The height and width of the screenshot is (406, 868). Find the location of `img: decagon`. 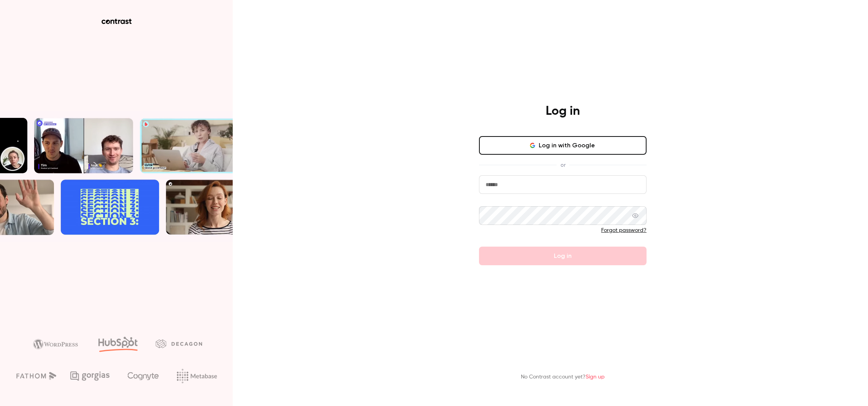

img: decagon is located at coordinates (179, 344).